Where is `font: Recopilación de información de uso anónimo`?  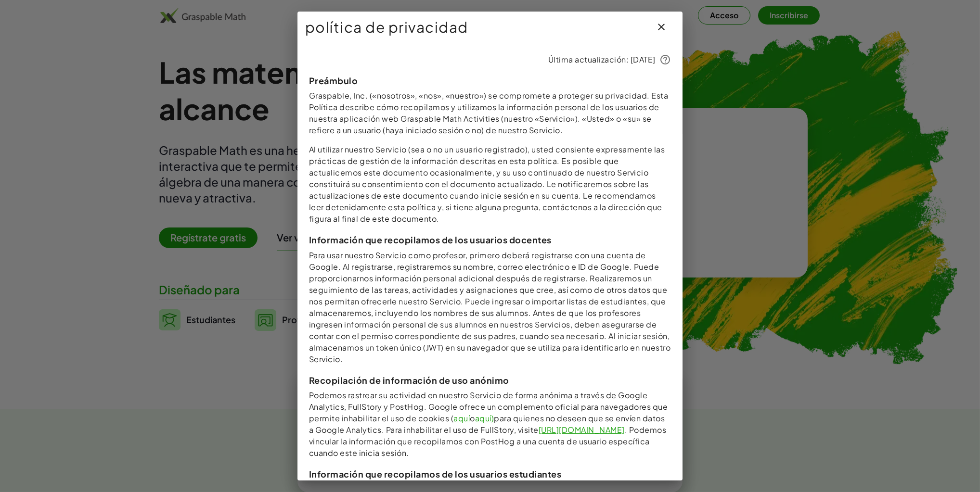
font: Recopilación de información de uso anónimo is located at coordinates (409, 380).